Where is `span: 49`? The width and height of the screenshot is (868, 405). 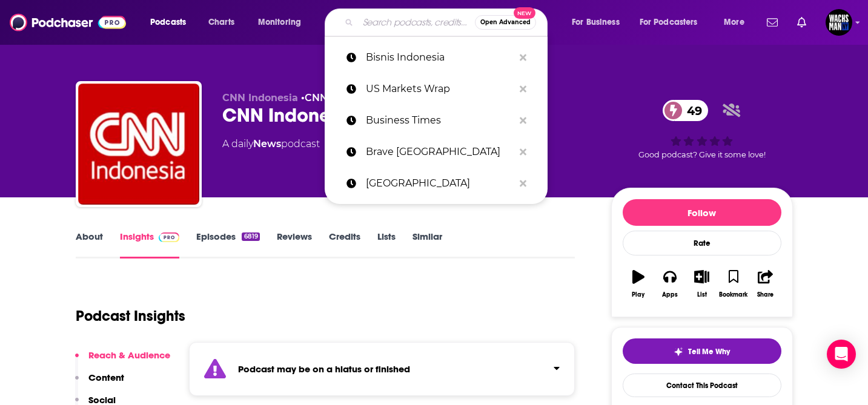
span: 49 is located at coordinates (691, 110).